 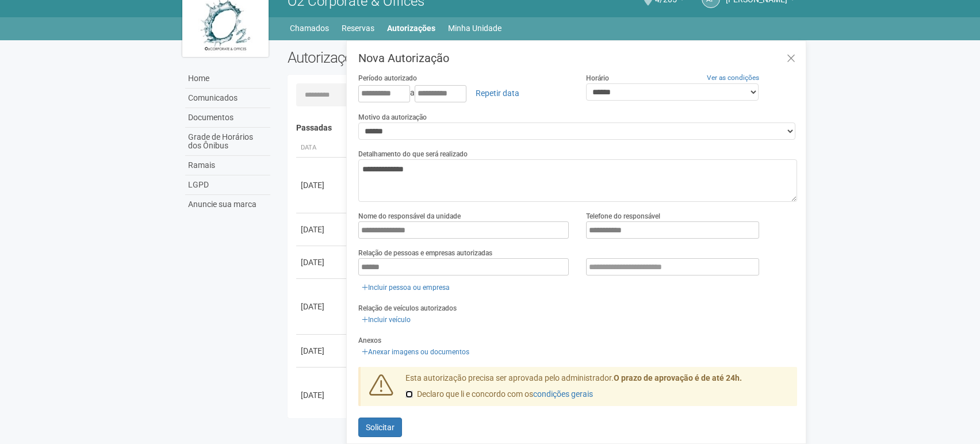 What do you see at coordinates (380, 427) in the screenshot?
I see `span: Solicitar` at bounding box center [380, 427].